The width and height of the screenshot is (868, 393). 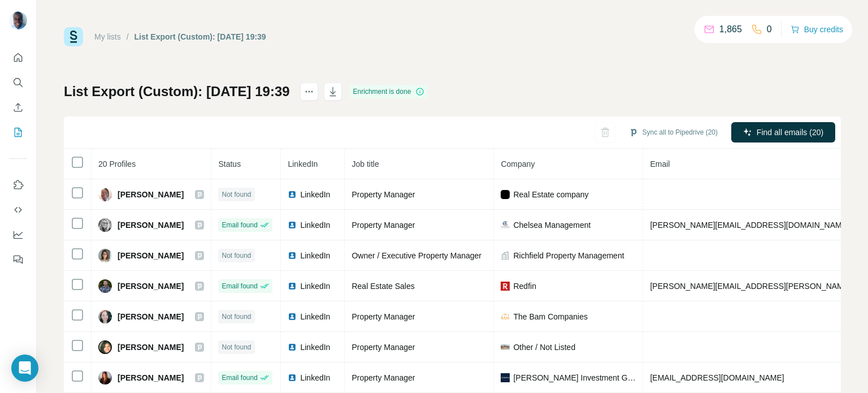 I want to click on span: 20 Profiles, so click(x=117, y=164).